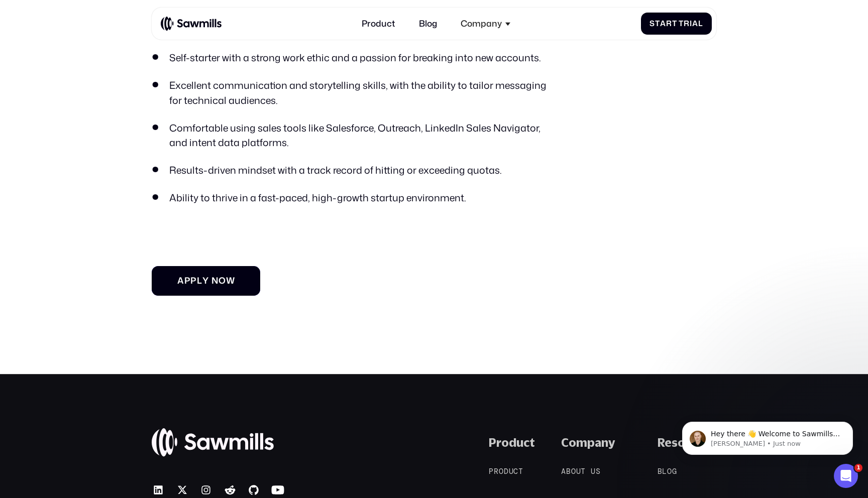 The width and height of the screenshot is (868, 498). Describe the element at coordinates (674, 471) in the screenshot. I see `span: g` at that location.